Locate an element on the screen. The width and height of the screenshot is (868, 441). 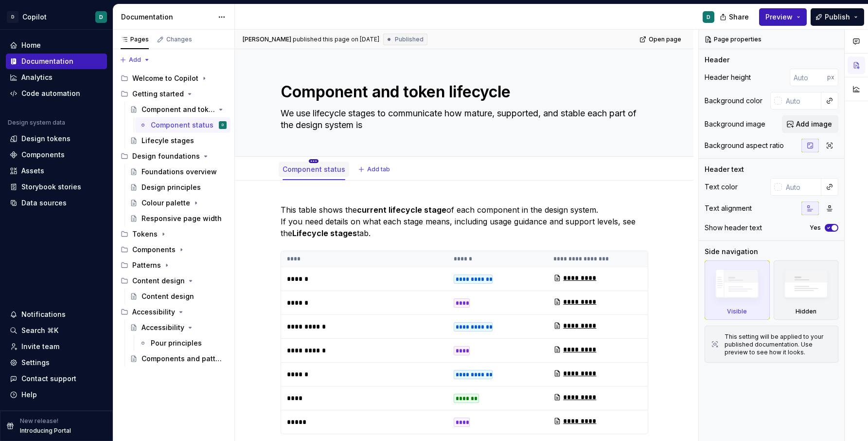
div: Side navigation is located at coordinates (731, 251).